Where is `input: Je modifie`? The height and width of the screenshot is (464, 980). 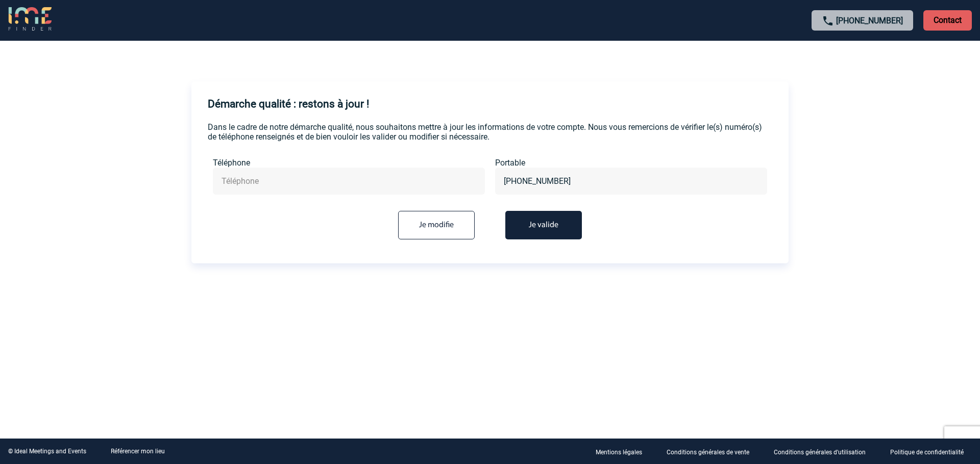 input: Je modifie is located at coordinates (436, 225).